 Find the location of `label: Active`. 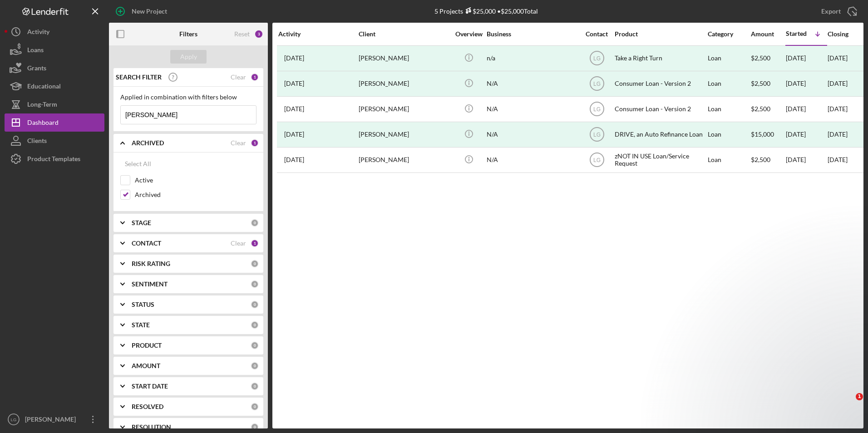

label: Active is located at coordinates (196, 180).